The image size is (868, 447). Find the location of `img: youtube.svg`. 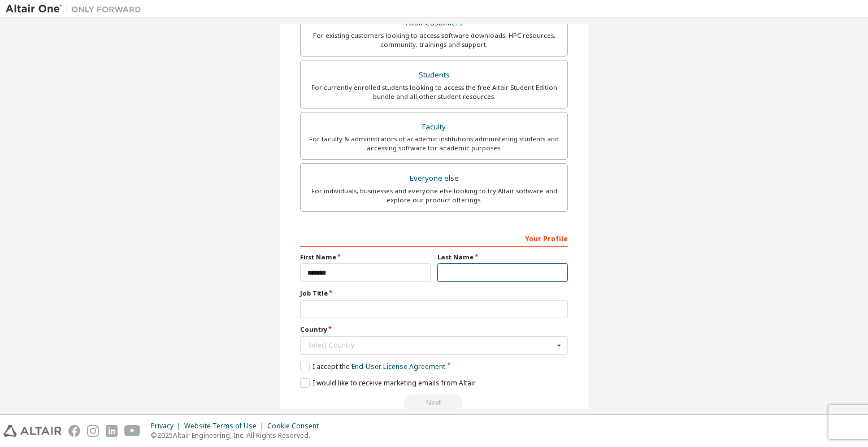

img: youtube.svg is located at coordinates (132, 430).